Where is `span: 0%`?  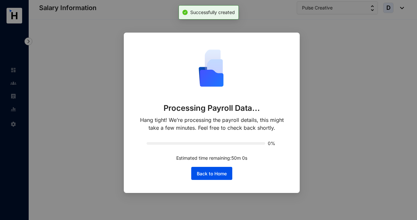
span: 0% is located at coordinates (272, 143).